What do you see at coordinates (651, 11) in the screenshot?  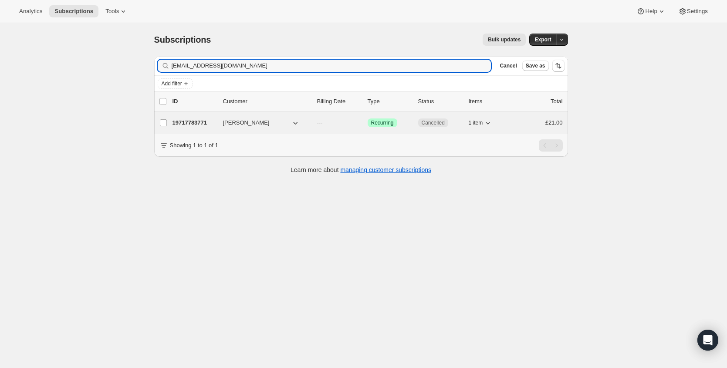 I see `span: Help` at bounding box center [651, 11].